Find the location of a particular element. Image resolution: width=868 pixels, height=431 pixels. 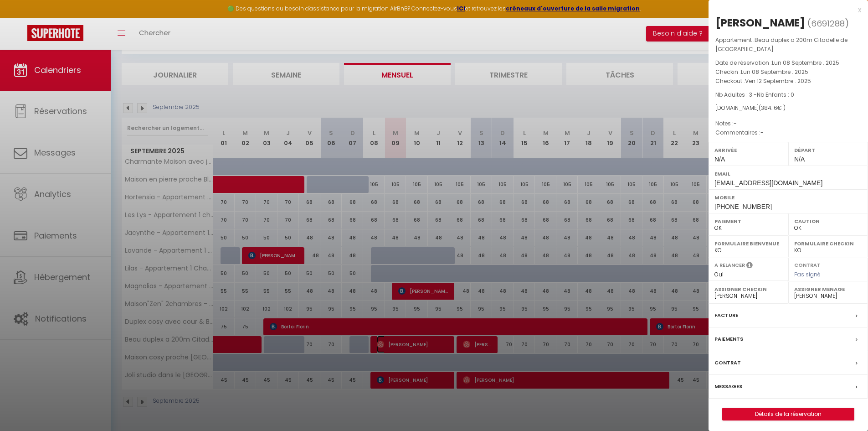

label: Email is located at coordinates (788, 173).